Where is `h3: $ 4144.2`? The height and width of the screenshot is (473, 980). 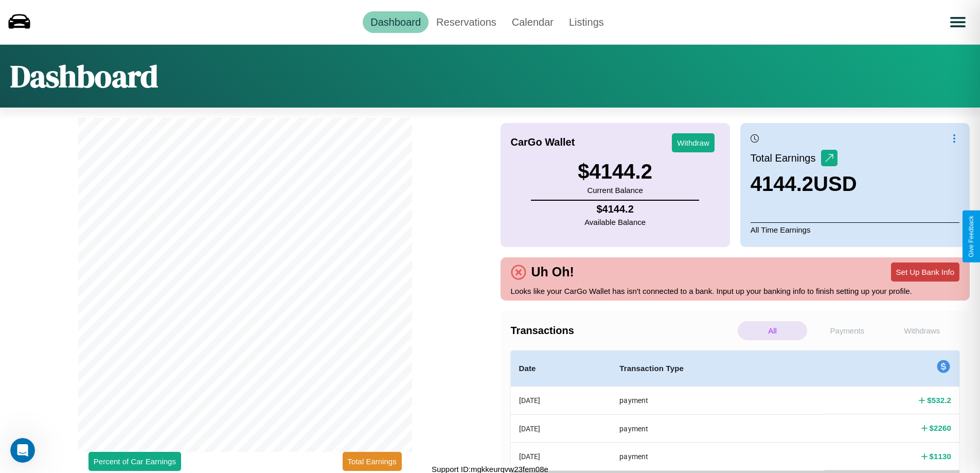
h3: $ 4144.2 is located at coordinates (615, 171).